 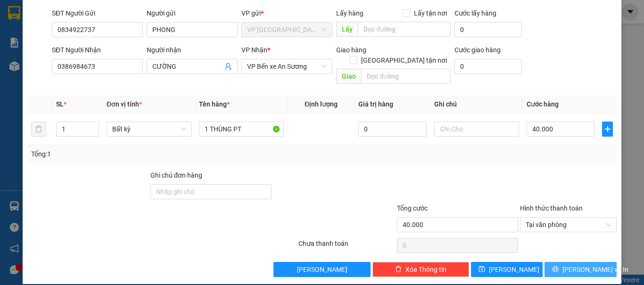 What do you see at coordinates (287, 67) in the screenshot?
I see `span: VP Bến xe An Sương` at bounding box center [287, 67].